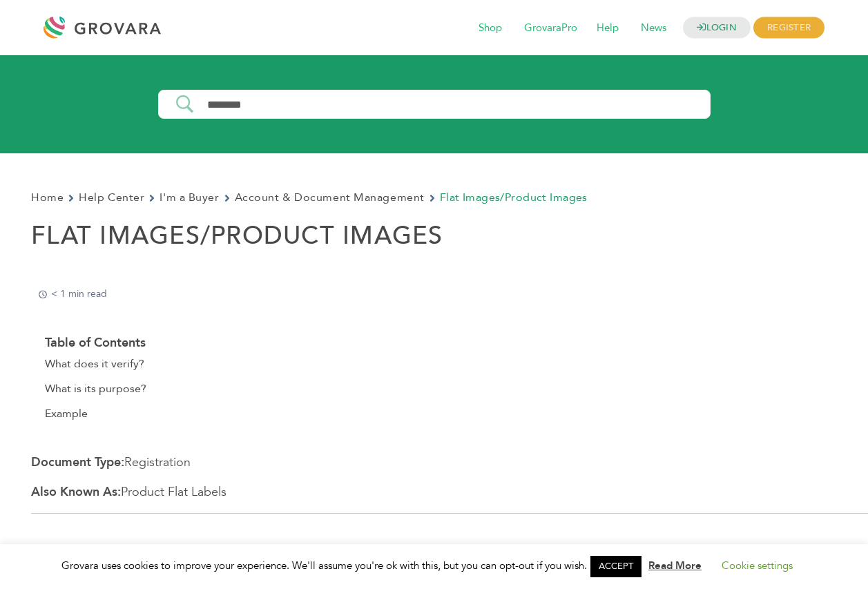 The image size is (868, 589). What do you see at coordinates (675, 566) in the screenshot?
I see `a: Read More` at bounding box center [675, 566].